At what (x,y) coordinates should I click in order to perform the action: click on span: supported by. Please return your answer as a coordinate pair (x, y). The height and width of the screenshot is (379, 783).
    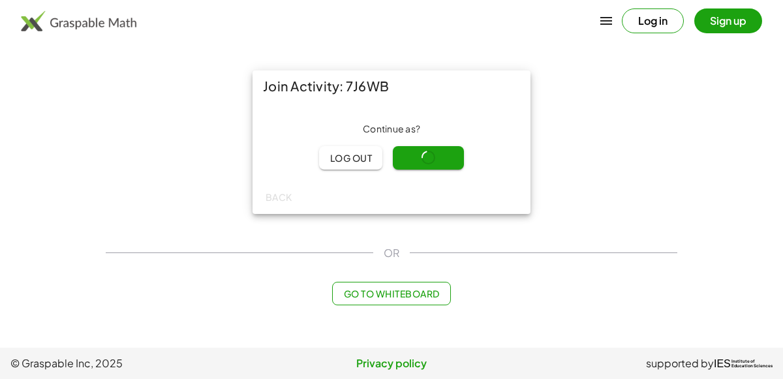
    Looking at the image, I should click on (680, 363).